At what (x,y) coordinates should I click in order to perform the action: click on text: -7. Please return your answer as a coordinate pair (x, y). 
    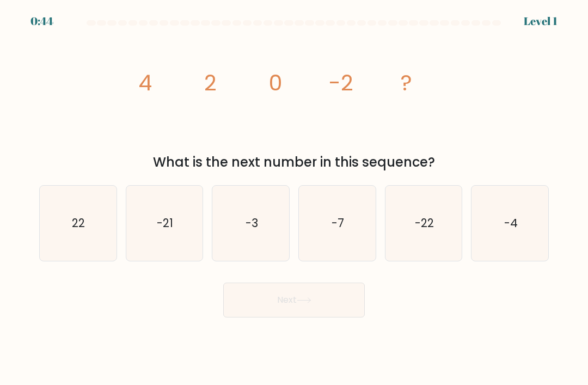
    Looking at the image, I should click on (338, 222).